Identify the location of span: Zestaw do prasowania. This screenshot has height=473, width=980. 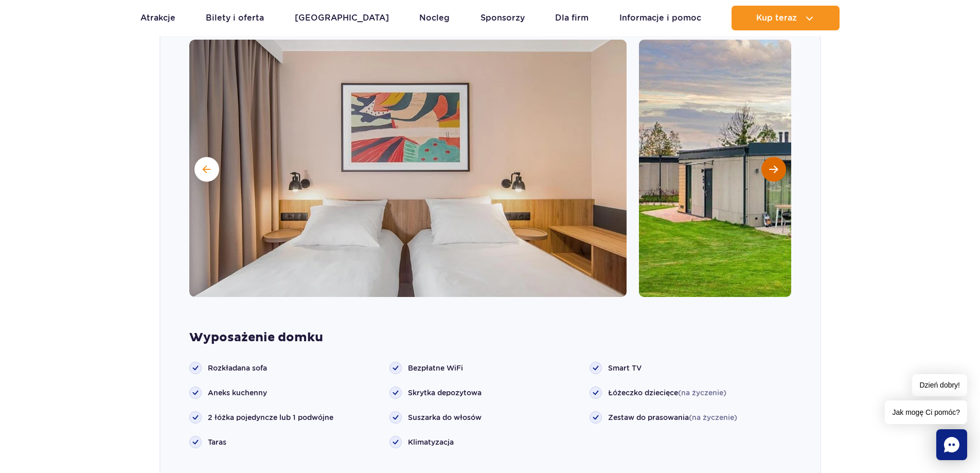
(672, 417).